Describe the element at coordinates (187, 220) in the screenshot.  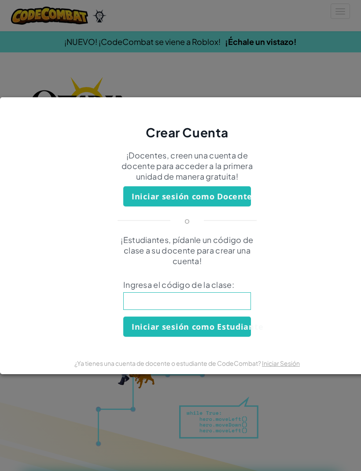
I see `p: o` at that location.